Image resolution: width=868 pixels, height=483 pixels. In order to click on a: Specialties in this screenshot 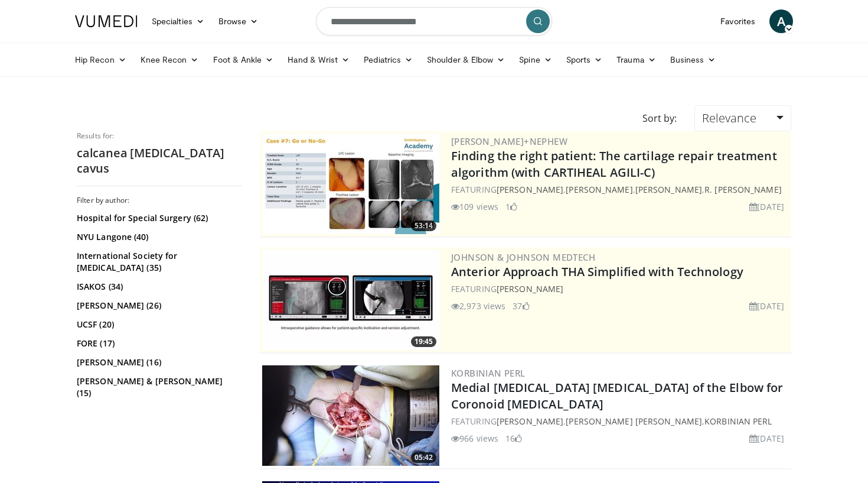, I will do `click(178, 21)`.